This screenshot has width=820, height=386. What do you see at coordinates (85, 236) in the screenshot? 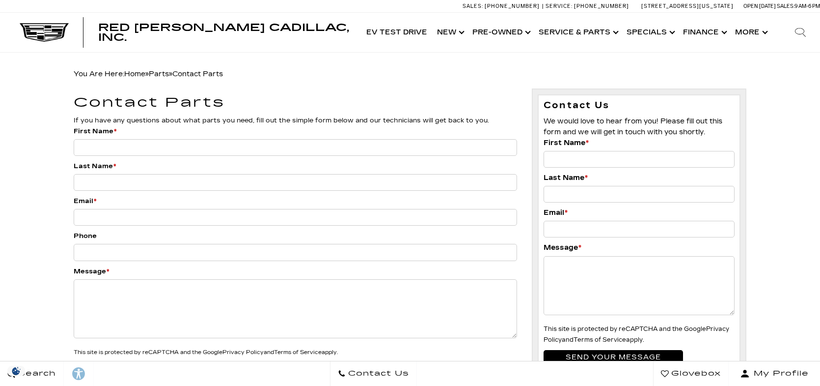
I see `label: Phone` at bounding box center [85, 236].